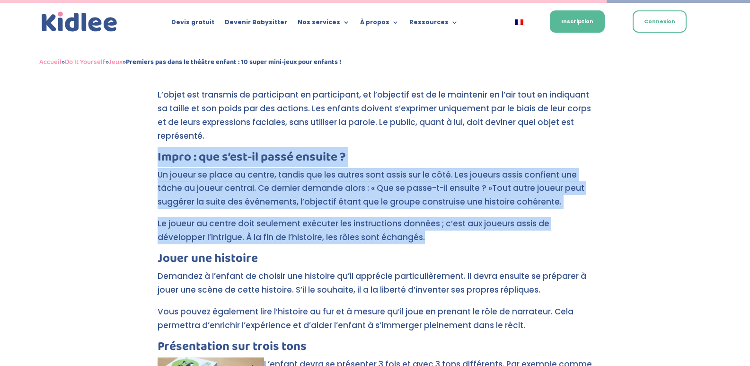 The image size is (750, 366). I want to click on p: Vous pouvez également lire l’histoire au fur et à mesure qu’il joue en prenant le rôle de narrate..., so click(375, 322).